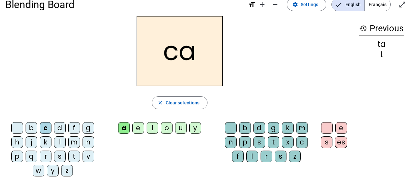 This screenshot has height=180, width=414. I want to click on mat-icon: settings, so click(295, 5).